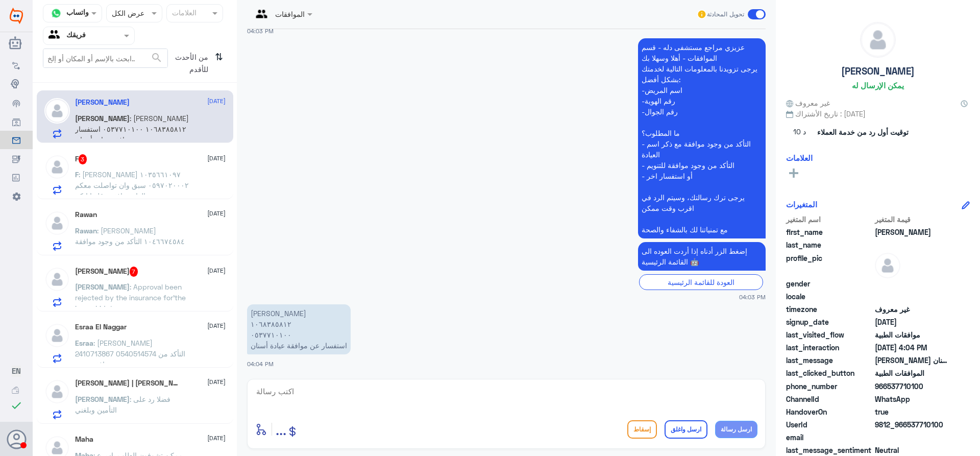 The height and width of the screenshot is (456, 980). Describe the element at coordinates (829, 399) in the screenshot. I see `span: ChannelId` at that location.